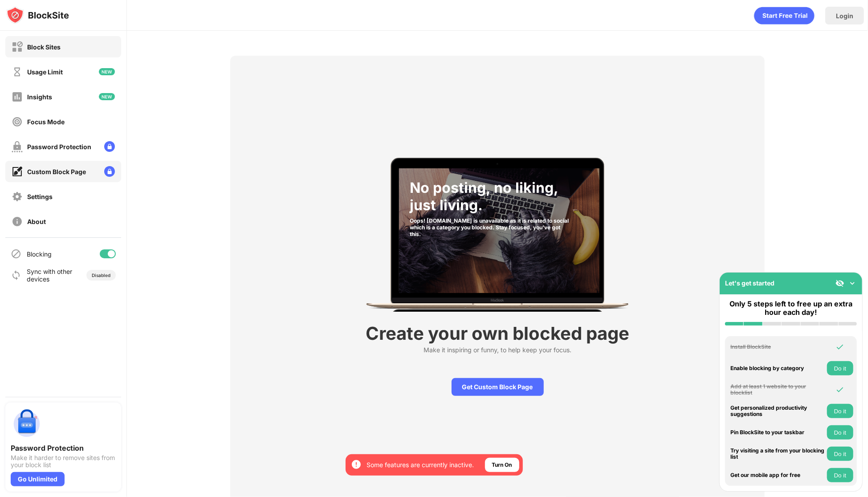 The height and width of the screenshot is (497, 868). I want to click on div: Create your own blocked page, so click(498, 333).